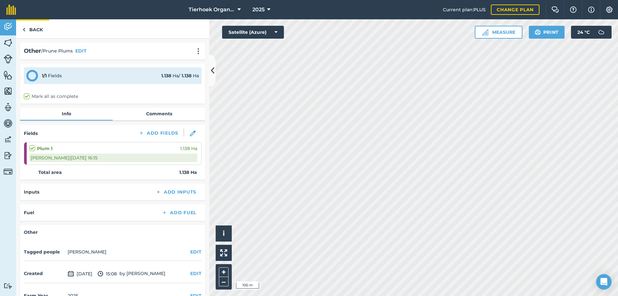  What do you see at coordinates (224, 233) in the screenshot?
I see `span: i` at bounding box center [224, 233].